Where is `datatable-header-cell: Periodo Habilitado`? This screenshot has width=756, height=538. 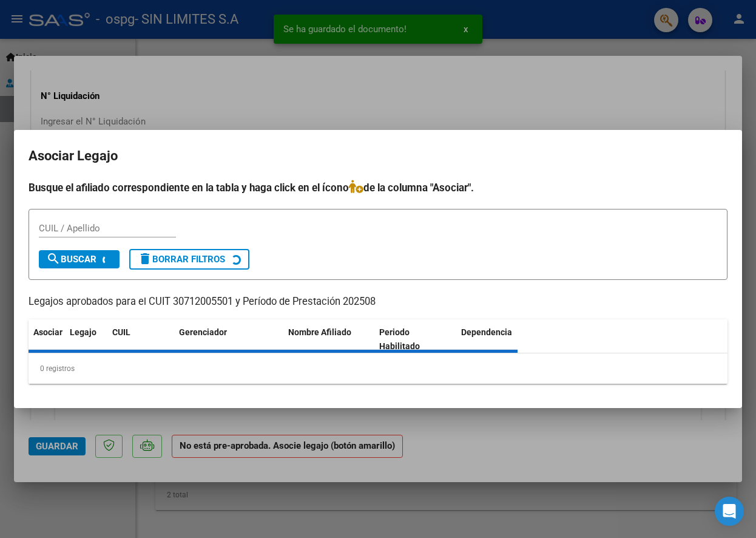 datatable-header-cell: Periodo Habilitado is located at coordinates (415, 339).